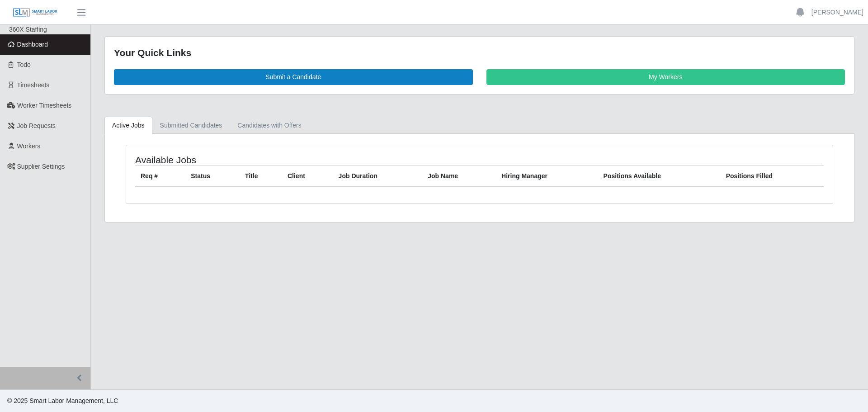  Describe the element at coordinates (33, 85) in the screenshot. I see `span: Timesheets` at that location.